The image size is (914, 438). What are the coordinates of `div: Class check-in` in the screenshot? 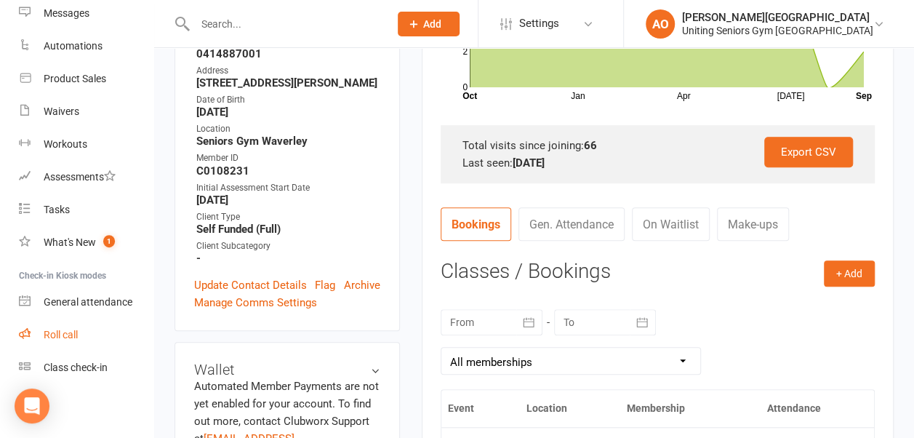 It's located at (76, 367).